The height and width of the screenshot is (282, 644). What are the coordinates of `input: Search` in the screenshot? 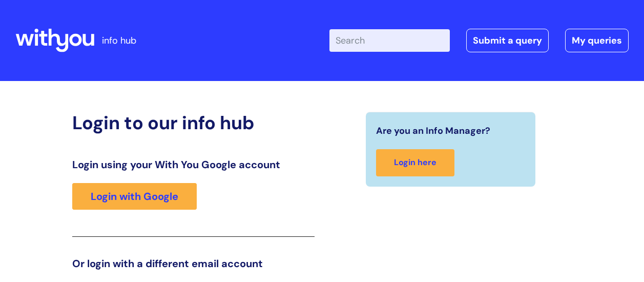 It's located at (389, 41).